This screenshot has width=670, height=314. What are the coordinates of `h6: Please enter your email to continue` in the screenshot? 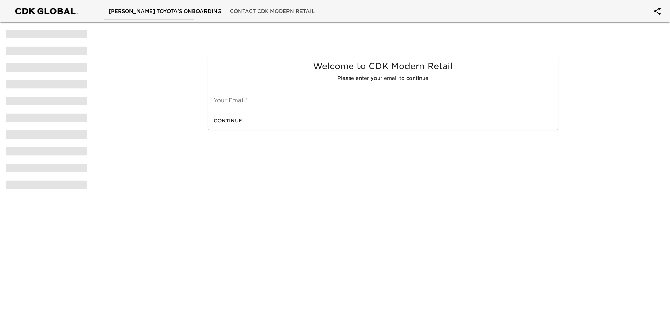 It's located at (383, 78).